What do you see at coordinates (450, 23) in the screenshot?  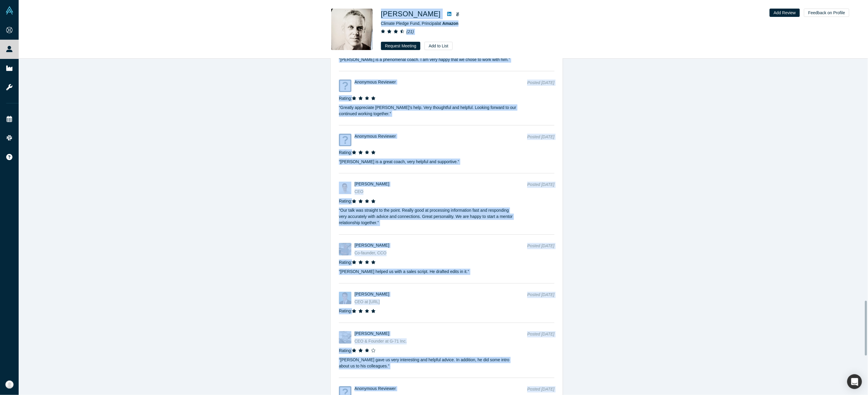 I see `a: Amazon` at bounding box center [450, 23].